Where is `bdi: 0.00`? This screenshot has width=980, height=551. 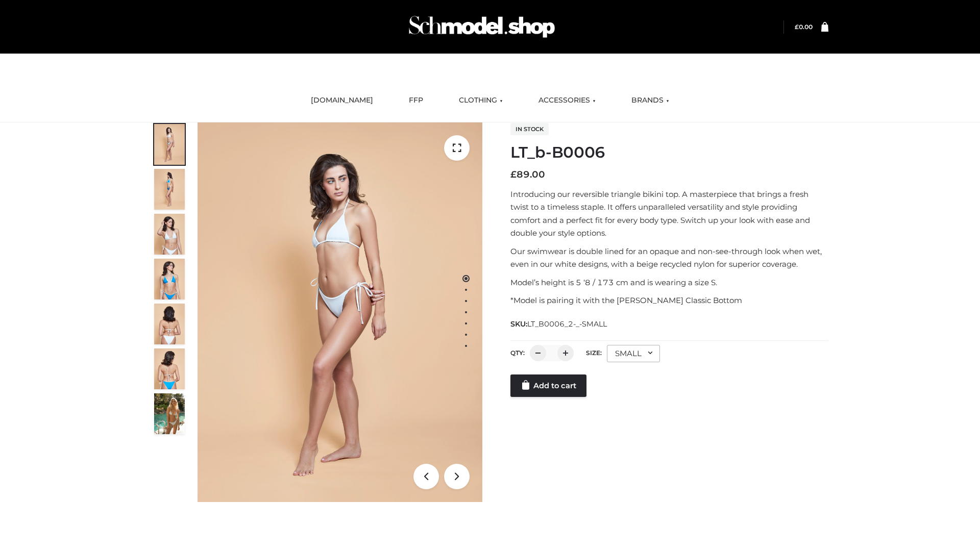 bdi: 0.00 is located at coordinates (803, 26).